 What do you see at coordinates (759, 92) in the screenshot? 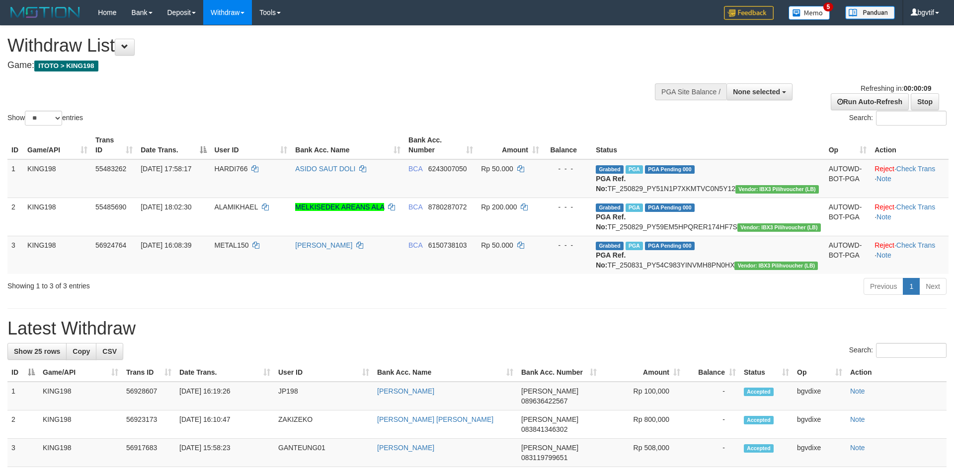
I see `button: None selected` at bounding box center [759, 92].